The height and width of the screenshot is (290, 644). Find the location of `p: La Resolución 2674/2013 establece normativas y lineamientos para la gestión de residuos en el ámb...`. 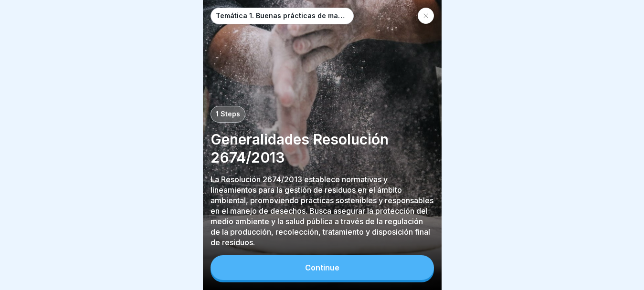

p: La Resolución 2674/2013 establece normativas y lineamientos para la gestión de residuos en el ámb... is located at coordinates (322, 211).